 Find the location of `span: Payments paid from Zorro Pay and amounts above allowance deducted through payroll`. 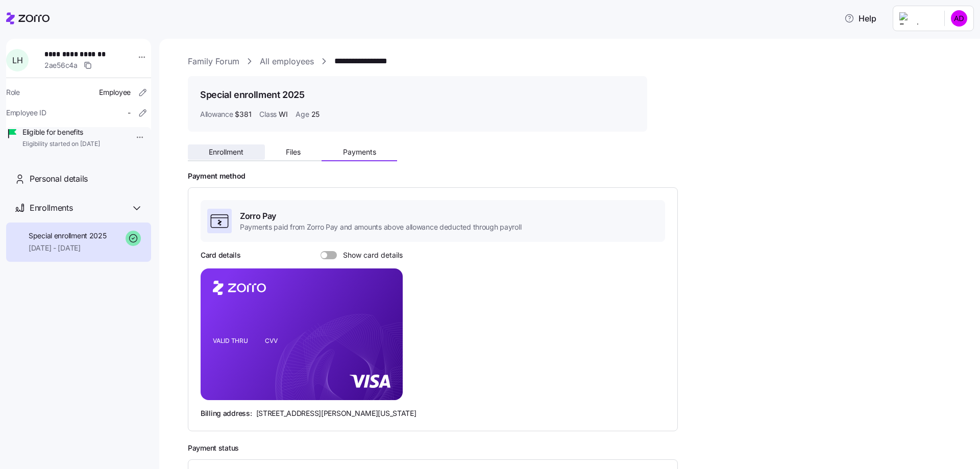

span: Payments paid from Zorro Pay and amounts above allowance deducted through payroll is located at coordinates (380, 227).